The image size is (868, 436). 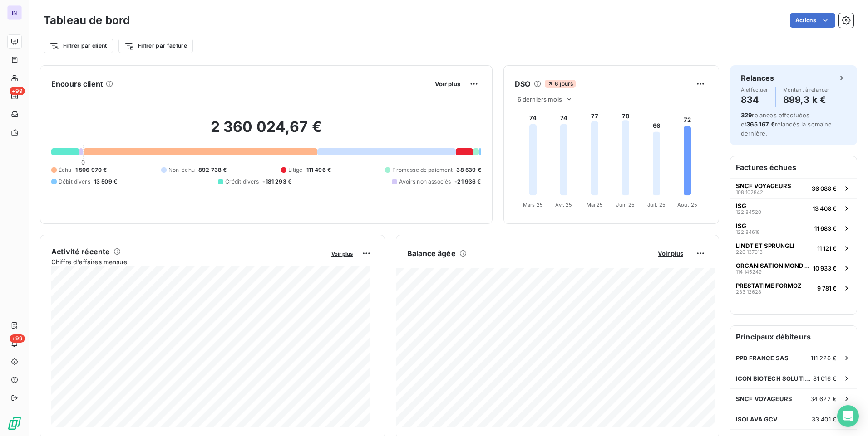 What do you see at coordinates (594, 205) in the screenshot?
I see `tspan: Mai 25` at bounding box center [594, 205].